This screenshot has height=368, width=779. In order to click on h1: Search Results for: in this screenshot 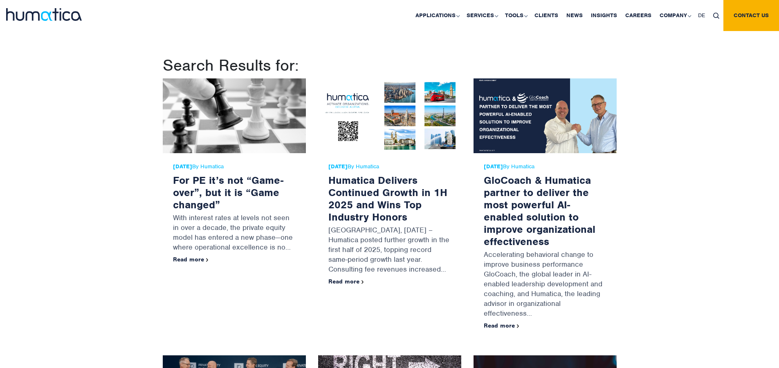, I will do `click(390, 65)`.